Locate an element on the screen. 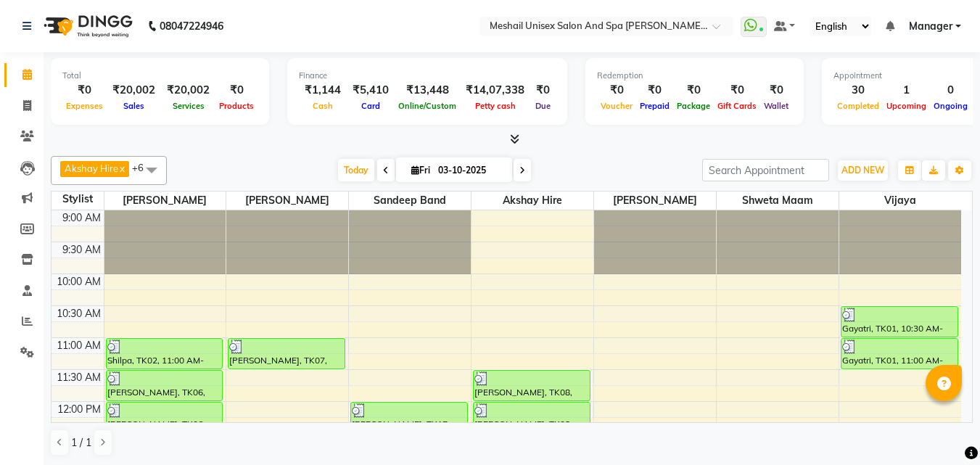 The height and width of the screenshot is (465, 980). span: Upcoming is located at coordinates (907, 106).